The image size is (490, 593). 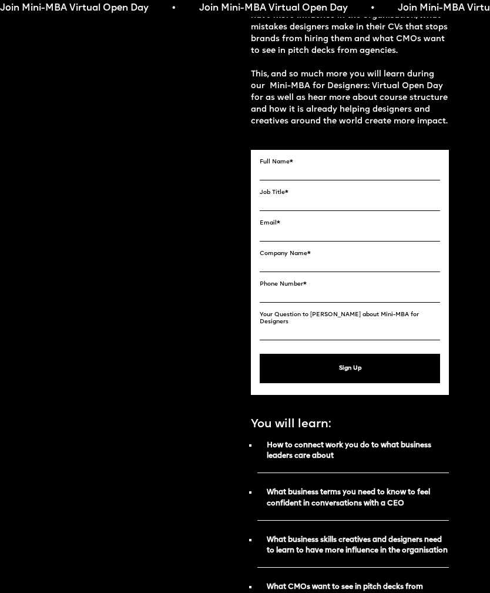 What do you see at coordinates (349, 451) in the screenshot?
I see `strong: How to connect work you do to what business leaders care about` at bounding box center [349, 451].